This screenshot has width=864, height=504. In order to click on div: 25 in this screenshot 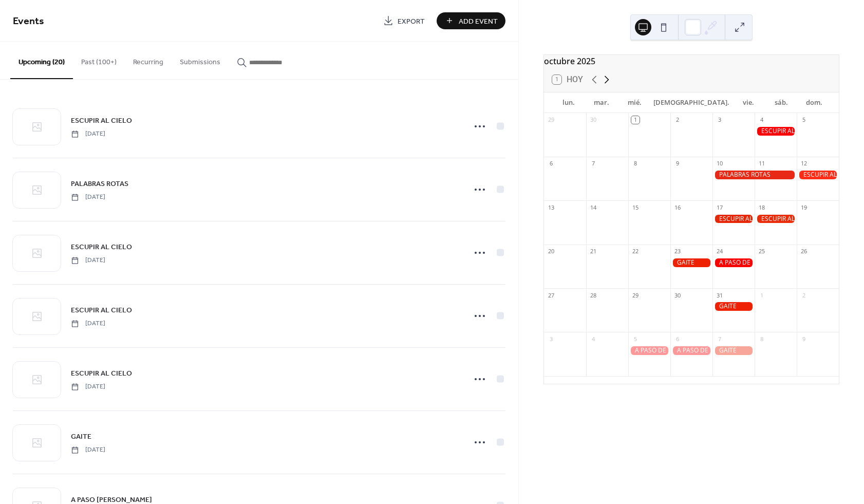, I will do `click(761, 251)`.